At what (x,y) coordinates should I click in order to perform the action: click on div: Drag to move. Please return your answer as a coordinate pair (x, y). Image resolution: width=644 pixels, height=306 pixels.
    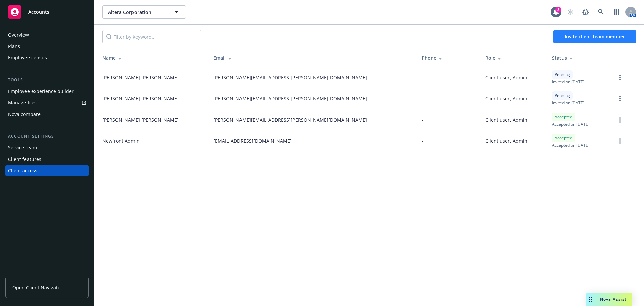
    Looking at the image, I should click on (590, 299).